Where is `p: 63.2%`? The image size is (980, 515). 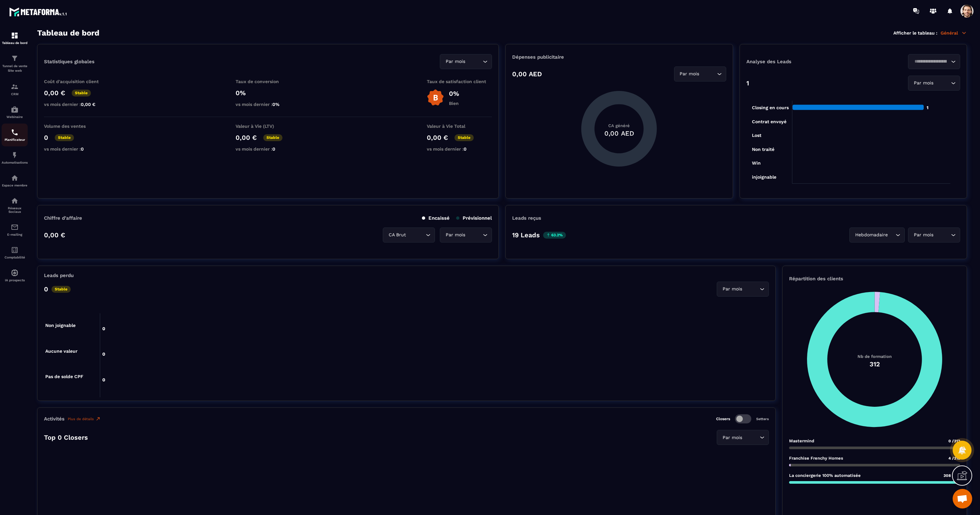
p: 63.2% is located at coordinates (554, 235).